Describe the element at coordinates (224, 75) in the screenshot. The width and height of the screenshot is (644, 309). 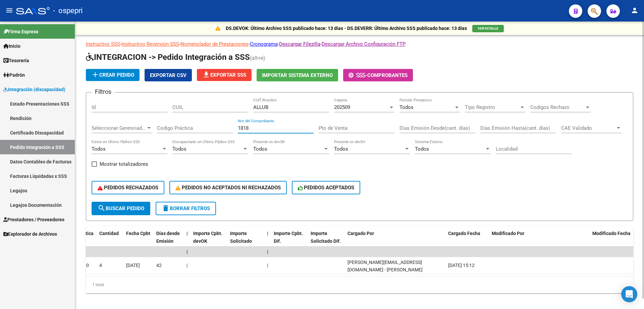
I see `span: Exportar SSS` at that location.